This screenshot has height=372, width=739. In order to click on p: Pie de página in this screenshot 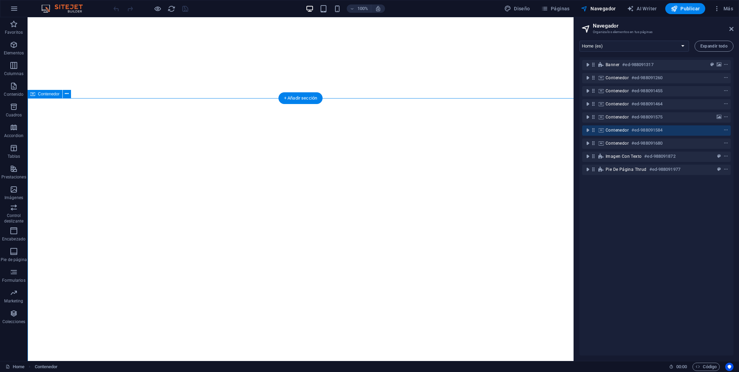, I will do `click(13, 260)`.